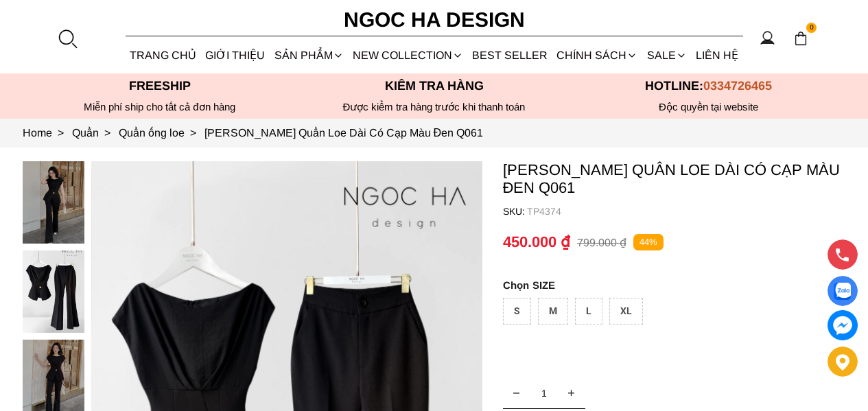  Describe the element at coordinates (164, 55) in the screenshot. I see `a: TRANG CHỦ` at that location.